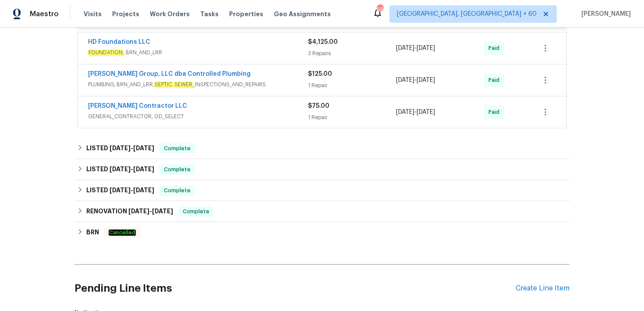 Image resolution: width=644 pixels, height=311 pixels. What do you see at coordinates (105, 52) in the screenshot?
I see `em: FOUNDATION` at bounding box center [105, 52].